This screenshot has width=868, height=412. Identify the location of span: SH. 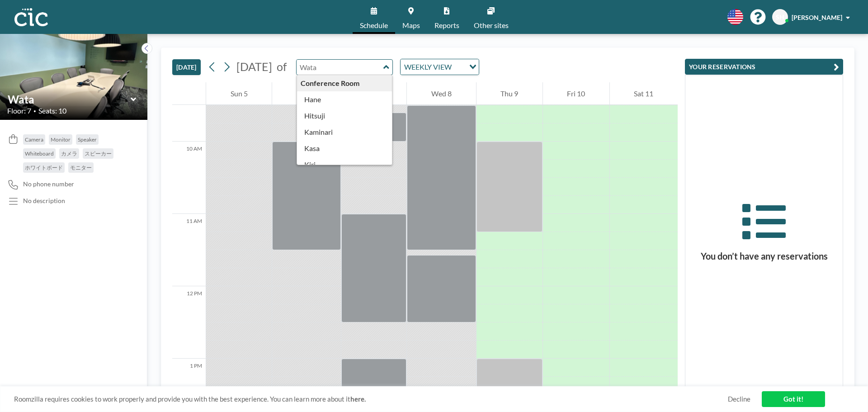
(780, 17).